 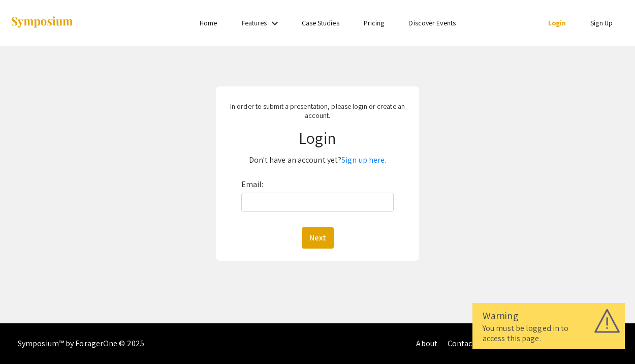 I want to click on a: Features, so click(x=254, y=23).